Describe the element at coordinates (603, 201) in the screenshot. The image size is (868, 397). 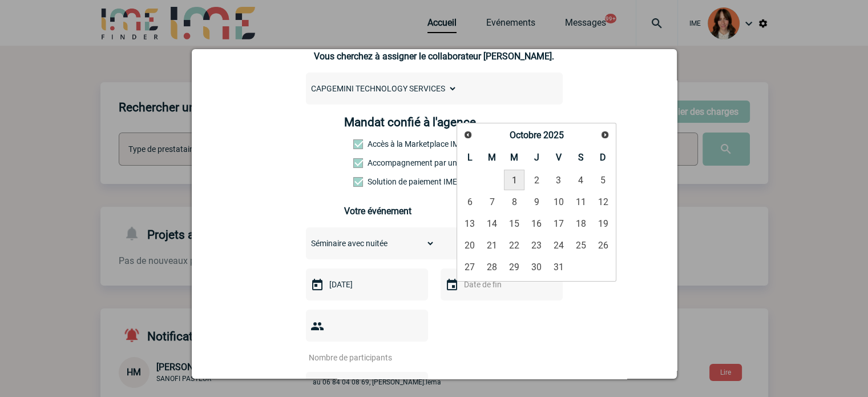
I see `a: 12` at that location.